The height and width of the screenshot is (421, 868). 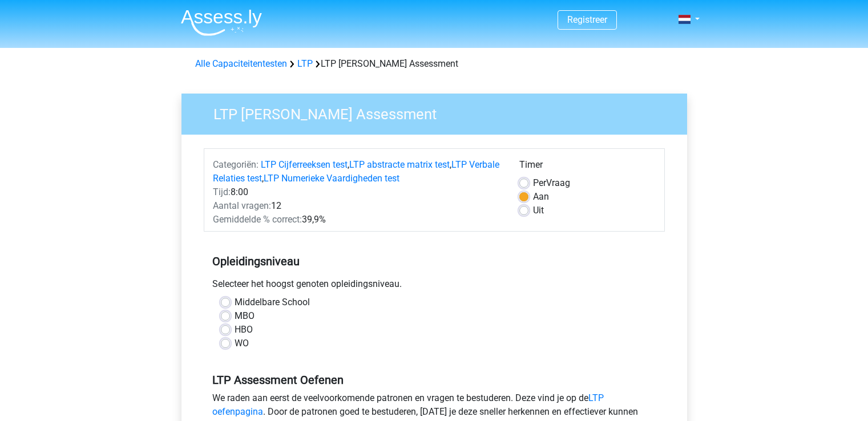 I want to click on div: Selecteer het hoogst genoten opleidingsniveau., so click(x=434, y=286).